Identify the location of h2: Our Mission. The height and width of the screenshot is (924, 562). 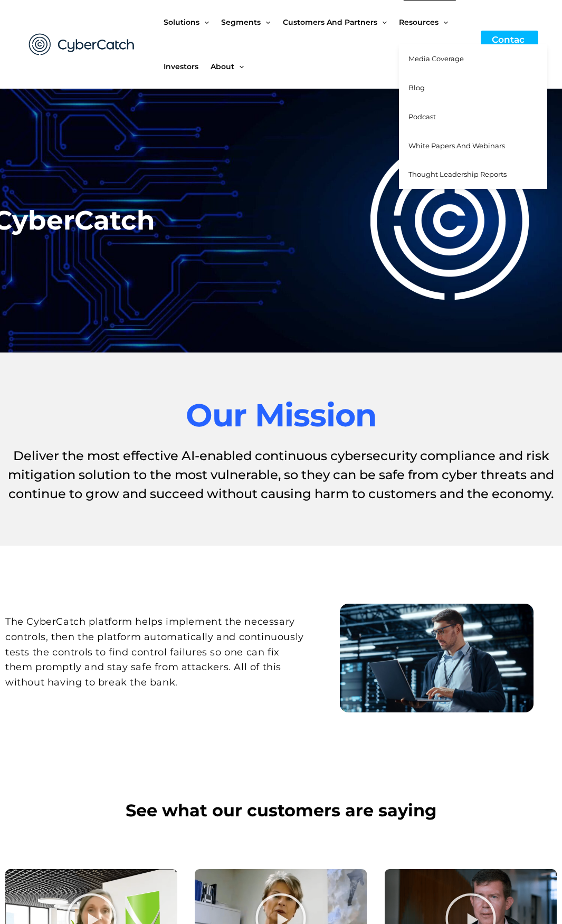
(281, 416).